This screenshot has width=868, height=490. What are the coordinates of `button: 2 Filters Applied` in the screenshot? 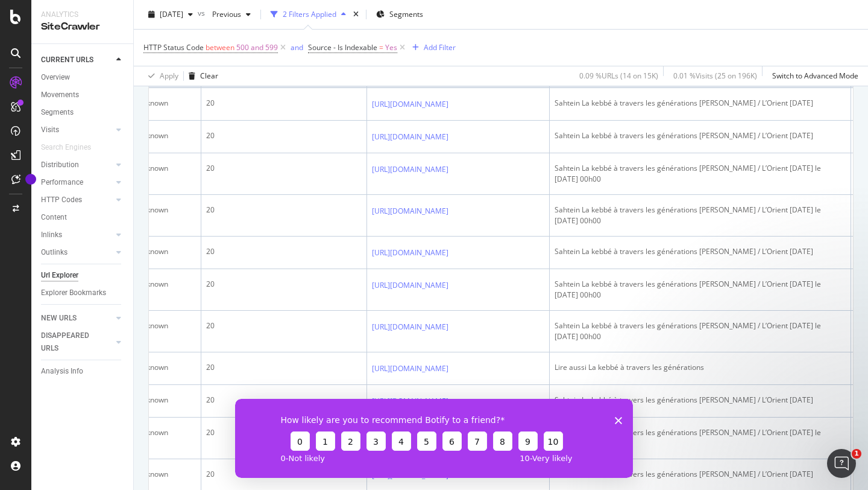 It's located at (308, 15).